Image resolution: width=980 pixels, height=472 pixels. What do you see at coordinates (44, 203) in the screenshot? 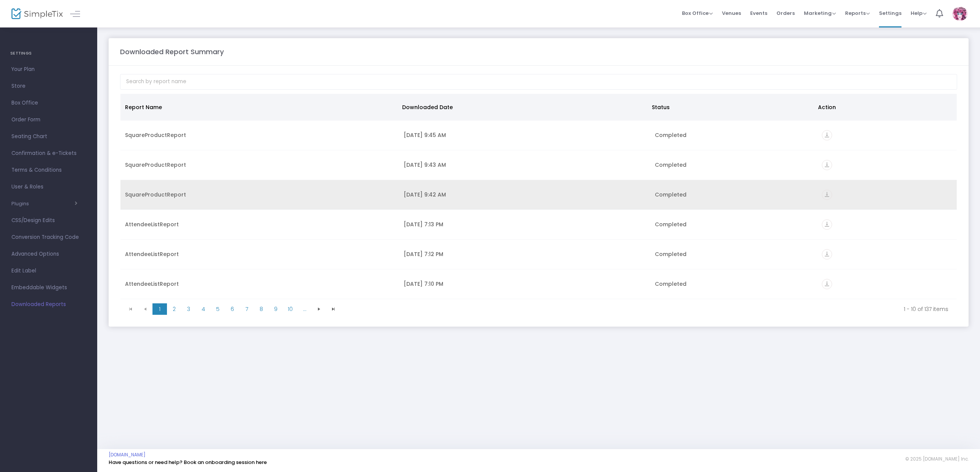
I see `button: Plugins` at bounding box center [44, 203].